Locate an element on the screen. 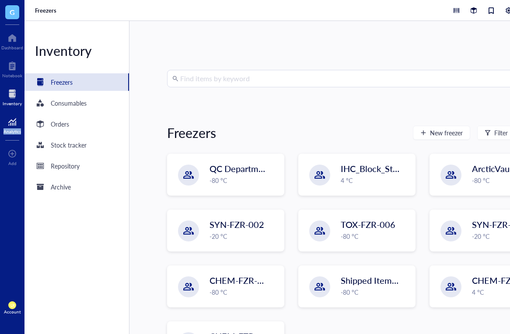 The height and width of the screenshot is (334, 510). span: IHC_Block_Storage is located at coordinates (377, 169).